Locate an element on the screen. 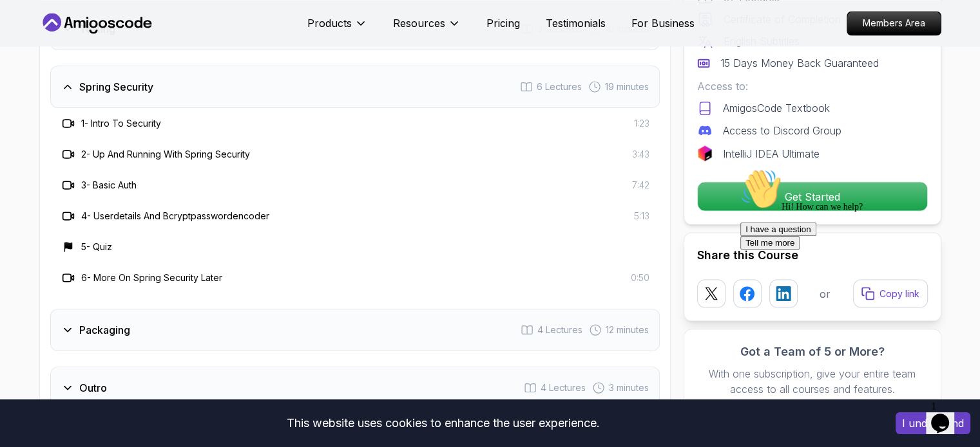 The height and width of the screenshot is (447, 980). div: 👋Hi! How can we help?I have a questionTell me more is located at coordinates (121, 45).